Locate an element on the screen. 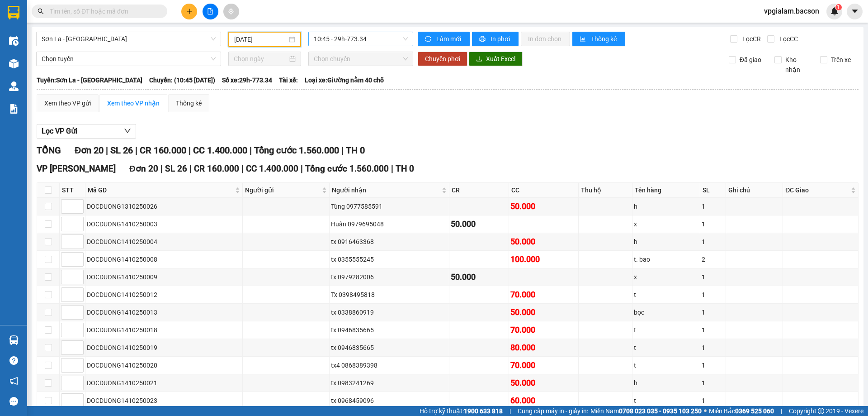 Image resolution: width=868 pixels, height=416 pixels. input: Chọn ngày is located at coordinates (261, 59).